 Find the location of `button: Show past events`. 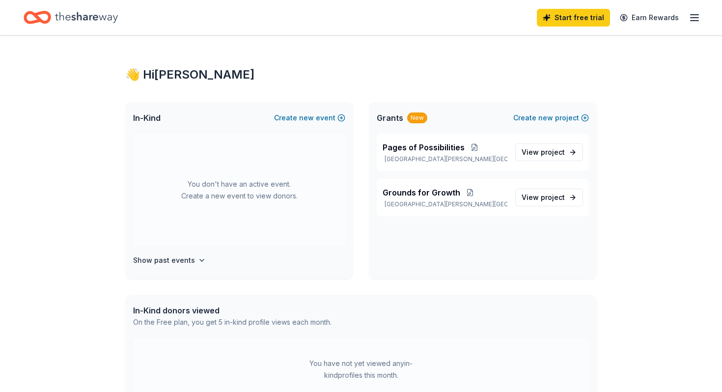

button: Show past events is located at coordinates (170, 260).